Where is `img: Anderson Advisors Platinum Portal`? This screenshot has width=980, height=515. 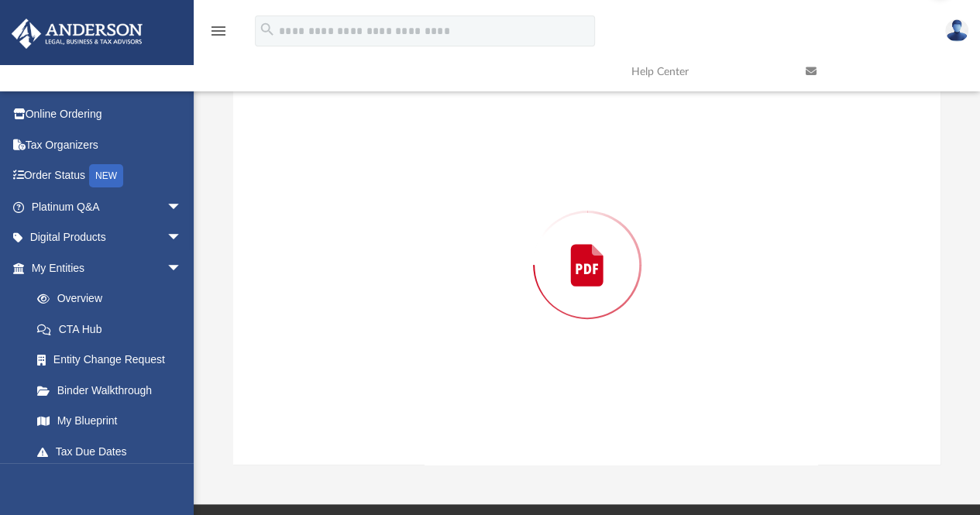
img: Anderson Advisors Platinum Portal is located at coordinates (77, 33).